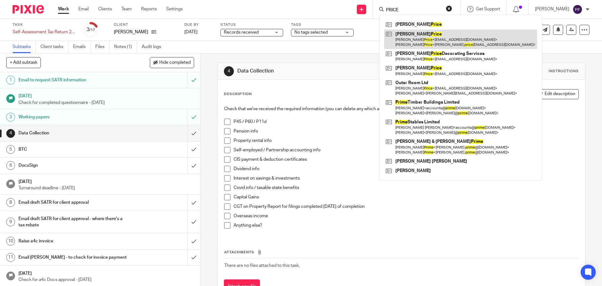 The width and height of the screenshot is (602, 286). What do you see at coordinates (564, 71) in the screenshot?
I see `div: Instructions` at bounding box center [564, 71].